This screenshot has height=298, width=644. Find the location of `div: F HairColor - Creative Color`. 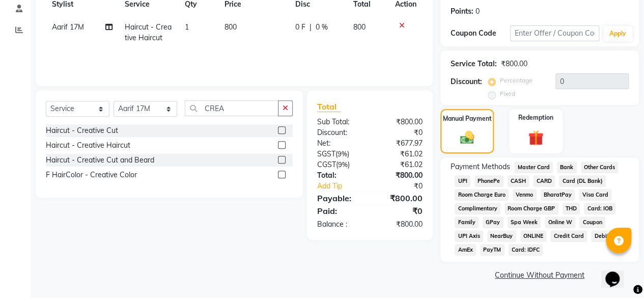

div: F HairColor - Creative Color is located at coordinates (91, 175).